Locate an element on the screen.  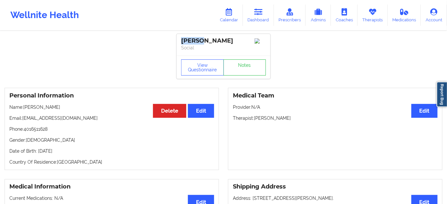
h3: Personal Information is located at coordinates (112, 96).